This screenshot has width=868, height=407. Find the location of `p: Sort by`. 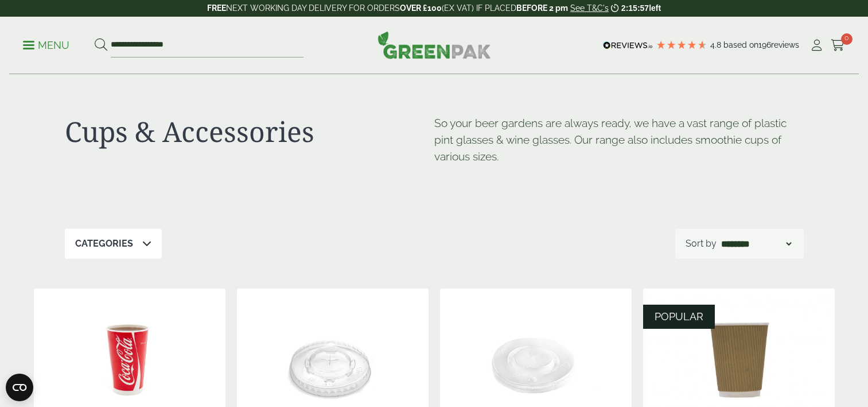

p: Sort by is located at coordinates (702, 244).